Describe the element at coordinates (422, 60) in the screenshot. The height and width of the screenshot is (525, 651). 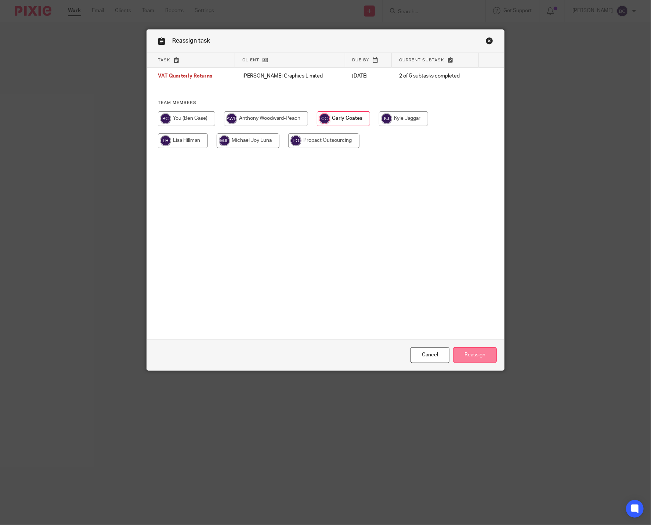
I see `span: Current subtask` at that location.